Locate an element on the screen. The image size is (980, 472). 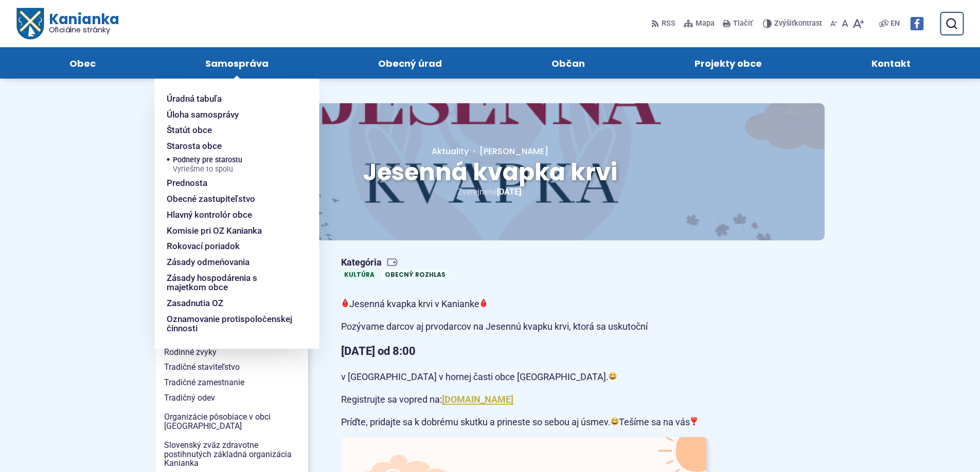
a: Obecné zastupiteľstvo is located at coordinates (230, 199).